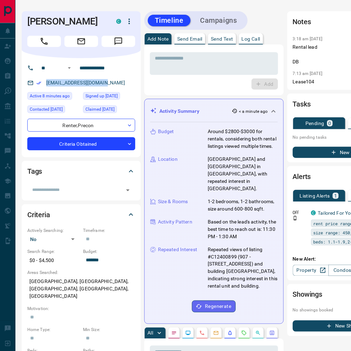 The image size is (351, 351). What do you see at coordinates (53, 231) in the screenshot?
I see `p: Actively Searching:` at bounding box center [53, 231].